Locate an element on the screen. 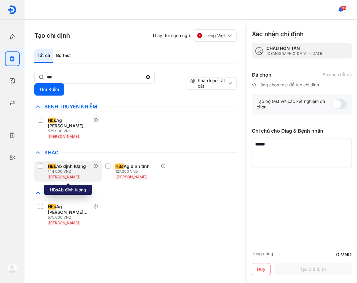 This screenshot has height=283, width=357. div: Tổng cộng is located at coordinates (262, 255).